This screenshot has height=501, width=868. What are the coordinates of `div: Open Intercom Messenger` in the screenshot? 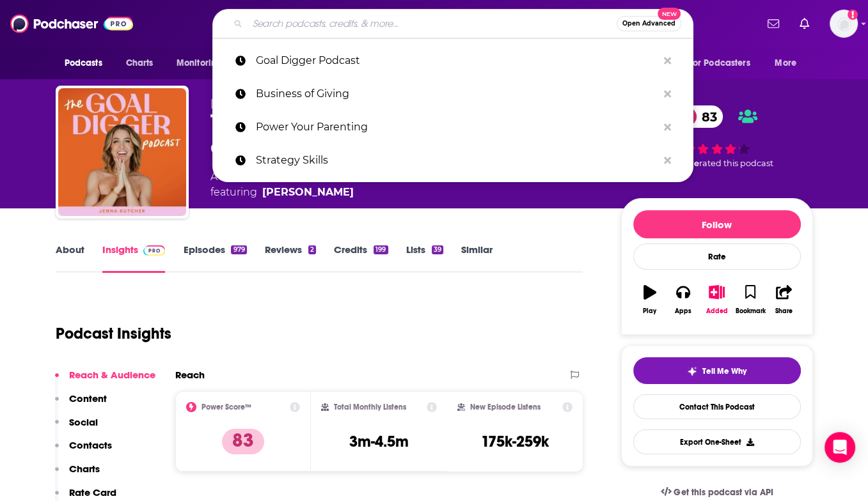 It's located at (840, 448).